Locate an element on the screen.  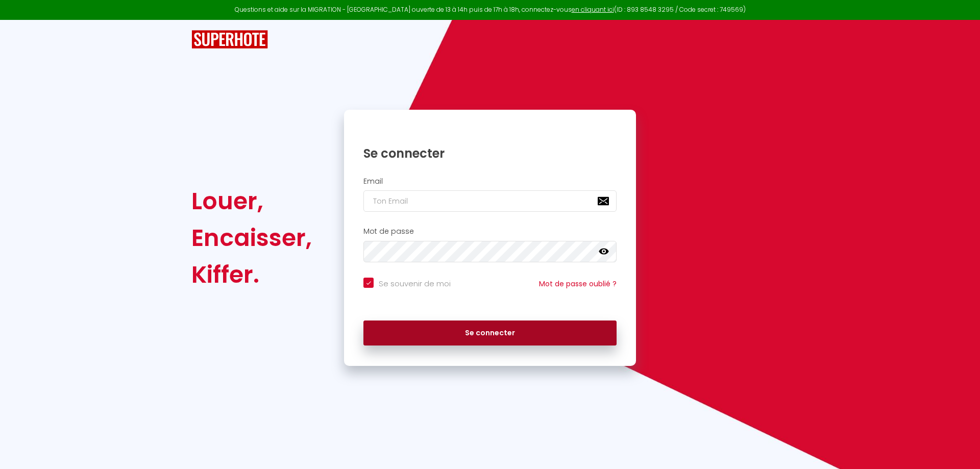
div: Louer, is located at coordinates (252, 202).